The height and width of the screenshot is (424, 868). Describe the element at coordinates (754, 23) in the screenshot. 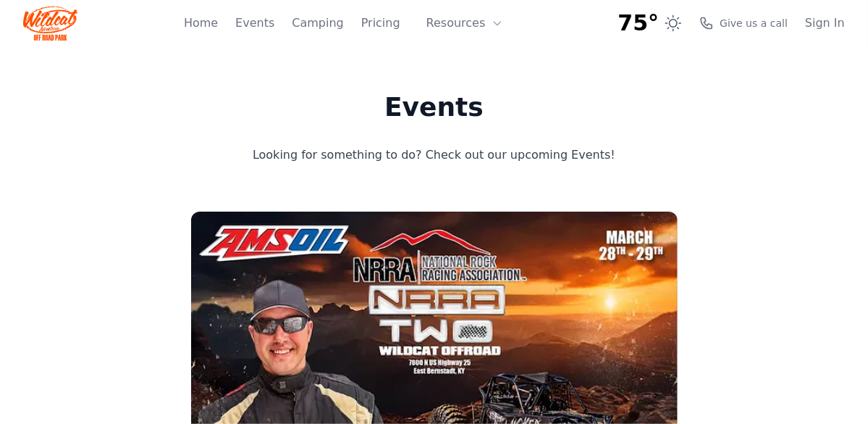

I see `span: Give us a call` at that location.